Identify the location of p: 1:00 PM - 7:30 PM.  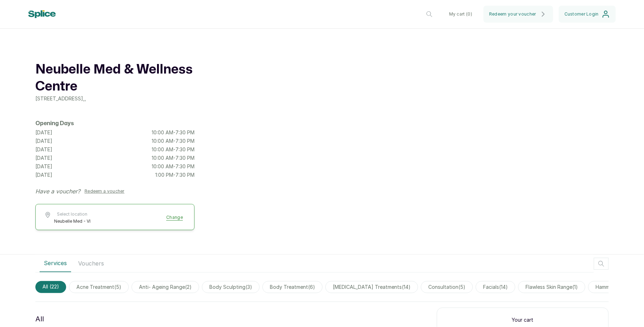
(175, 175).